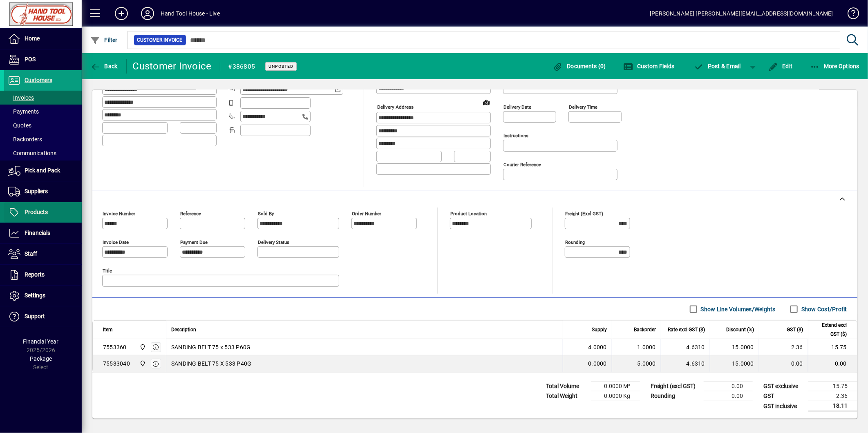  I want to click on td: 18.11, so click(833, 406).